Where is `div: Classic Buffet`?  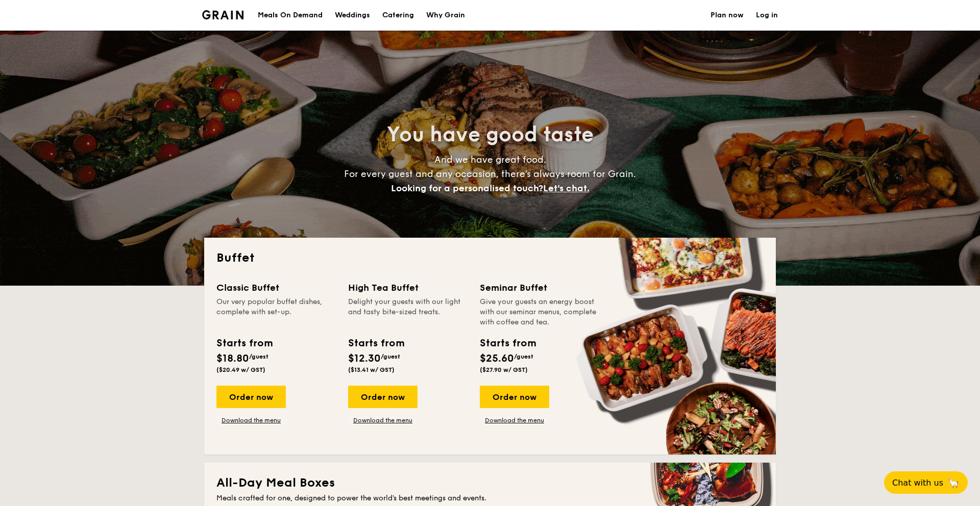 div: Classic Buffet is located at coordinates (276, 287).